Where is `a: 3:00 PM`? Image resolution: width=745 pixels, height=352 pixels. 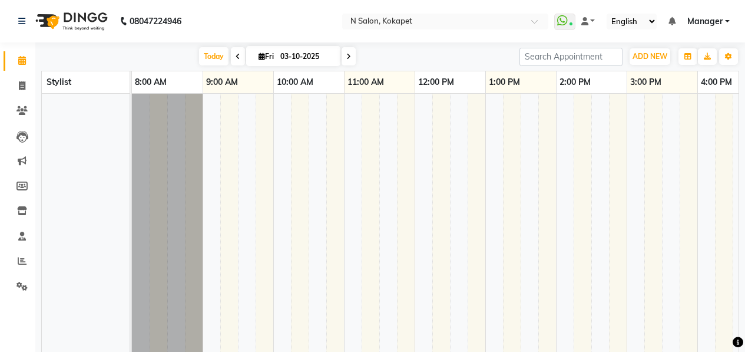 a: 3:00 PM is located at coordinates (645, 82).